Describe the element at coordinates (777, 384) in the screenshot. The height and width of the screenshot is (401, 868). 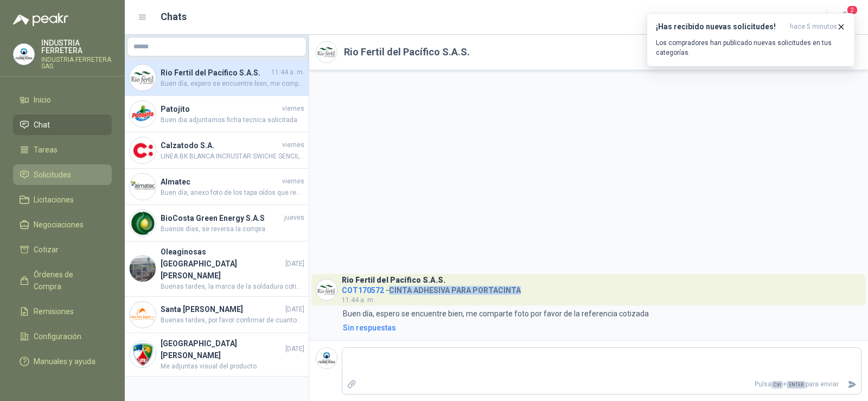
I see `span: Ctrl` at that location.